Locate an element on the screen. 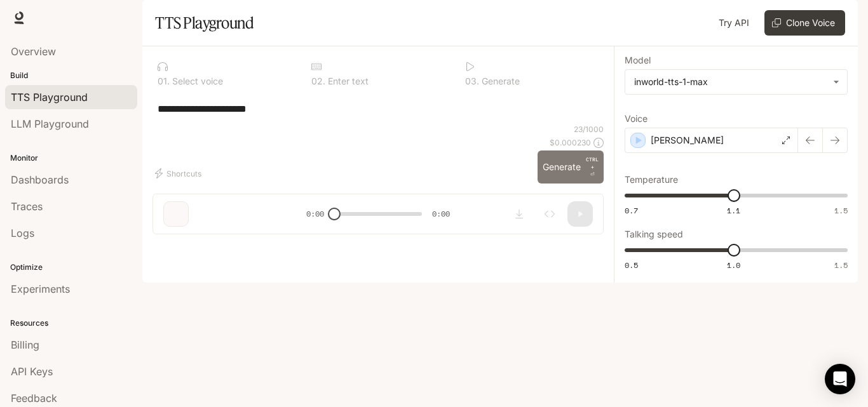 The height and width of the screenshot is (407, 868). p: Model is located at coordinates (637, 61).